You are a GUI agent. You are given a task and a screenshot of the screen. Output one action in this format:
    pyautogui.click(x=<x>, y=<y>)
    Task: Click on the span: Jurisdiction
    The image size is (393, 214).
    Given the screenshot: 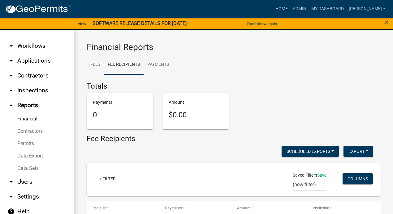 What is the action you would take?
    pyautogui.click(x=319, y=209)
    